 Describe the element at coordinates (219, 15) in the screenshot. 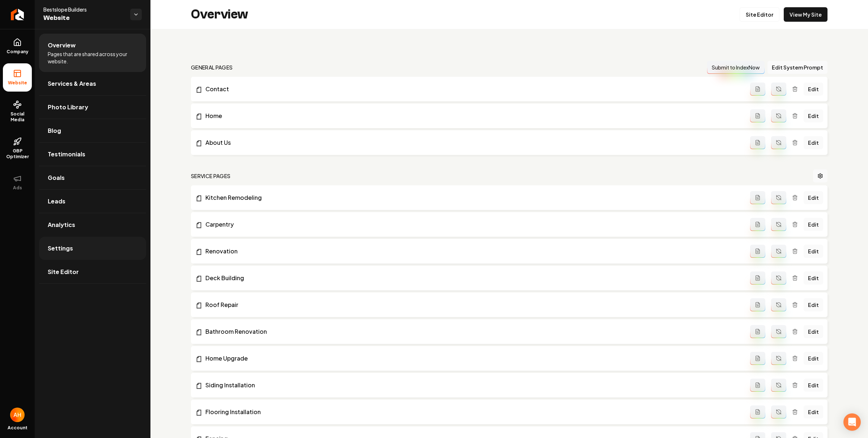

I see `h2: Overview` at that location.